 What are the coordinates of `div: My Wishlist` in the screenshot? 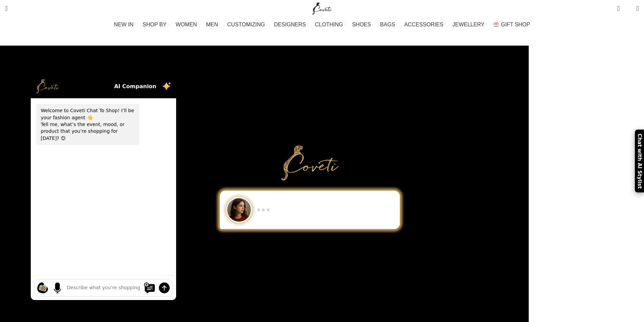 It's located at (628, 8).